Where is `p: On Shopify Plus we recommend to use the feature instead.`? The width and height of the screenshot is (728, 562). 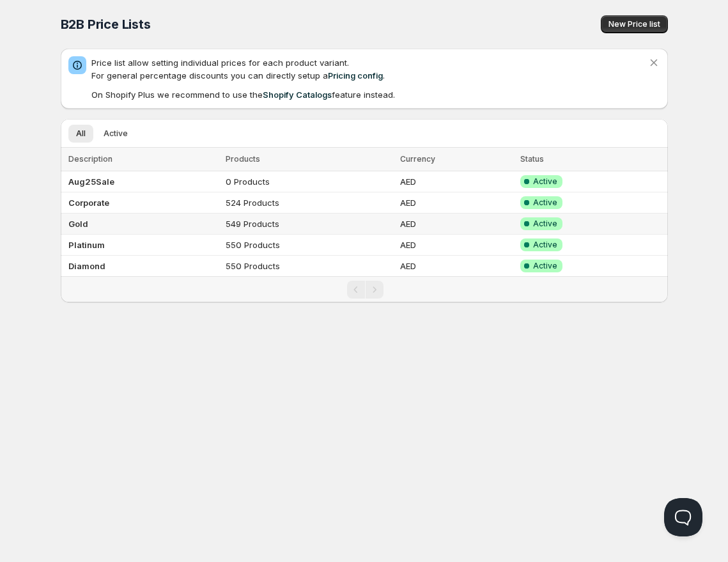
p: On Shopify Plus we recommend to use the feature instead. is located at coordinates (370, 95).